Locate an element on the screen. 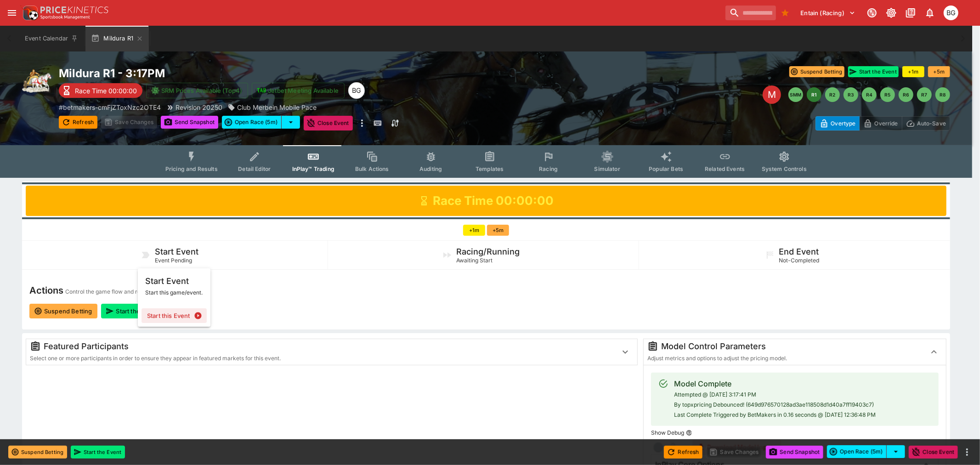  button: R8 is located at coordinates (943, 95).